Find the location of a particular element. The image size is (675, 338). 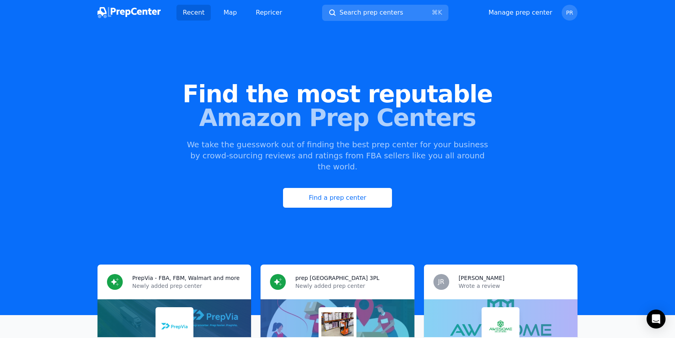

kbd: K is located at coordinates (440, 12).